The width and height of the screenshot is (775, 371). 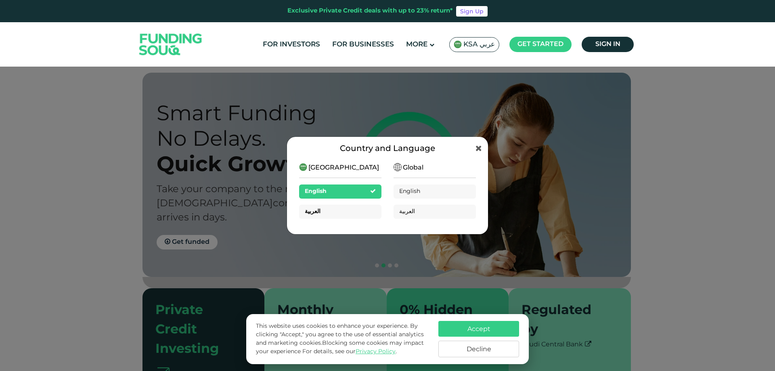 What do you see at coordinates (479, 349) in the screenshot?
I see `button: Decline` at bounding box center [479, 349].